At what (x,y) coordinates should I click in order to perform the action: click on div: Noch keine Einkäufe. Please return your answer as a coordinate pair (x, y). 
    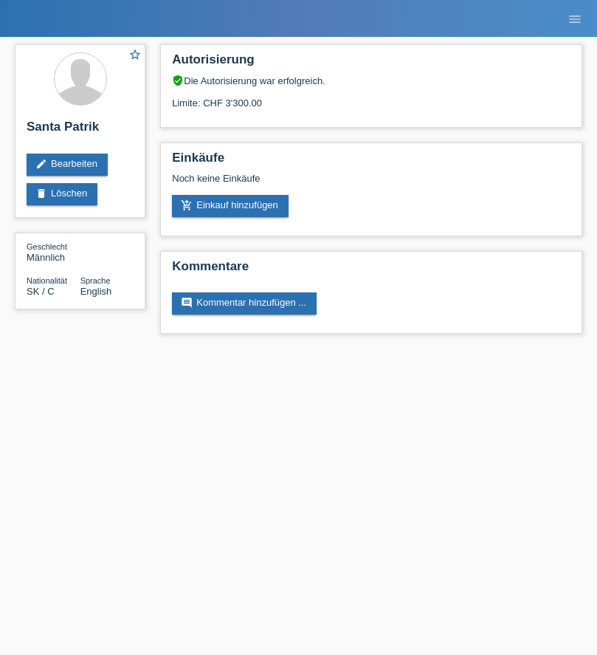
    Looking at the image, I should click on (371, 184).